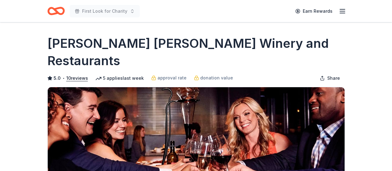 The height and width of the screenshot is (171, 392). What do you see at coordinates (314, 11) in the screenshot?
I see `a: Earn Rewards` at bounding box center [314, 11].